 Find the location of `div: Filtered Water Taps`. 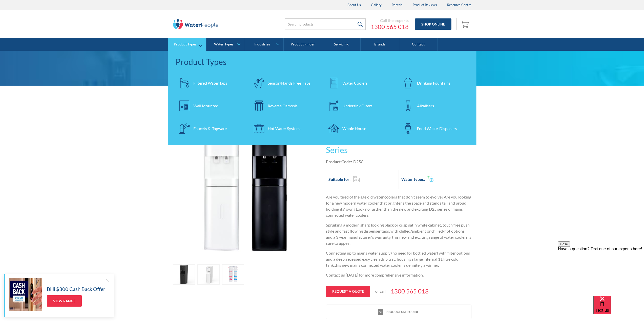

div: Filtered Water Taps is located at coordinates (210, 83).